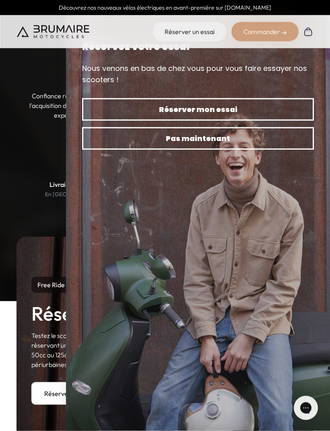 This screenshot has height=431, width=330. Describe the element at coordinates (308, 32) in the screenshot. I see `img: Panier` at that location.